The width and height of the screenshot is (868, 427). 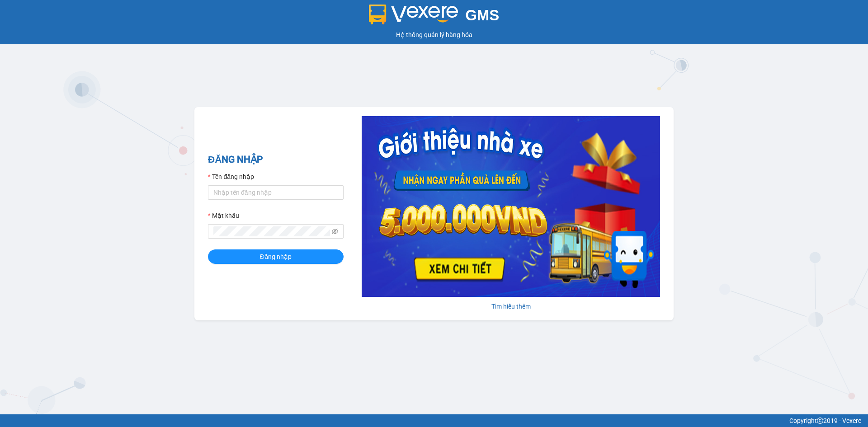 I want to click on span: copyright, so click(x=820, y=421).